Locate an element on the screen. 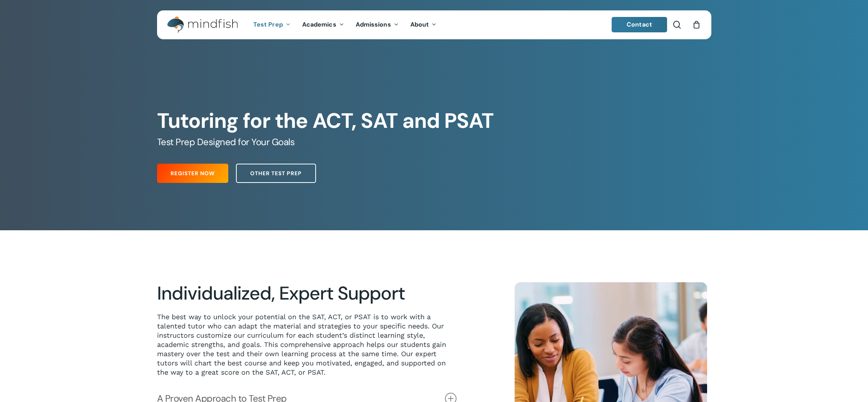 Image resolution: width=868 pixels, height=402 pixels. a: About is located at coordinates (423, 25).